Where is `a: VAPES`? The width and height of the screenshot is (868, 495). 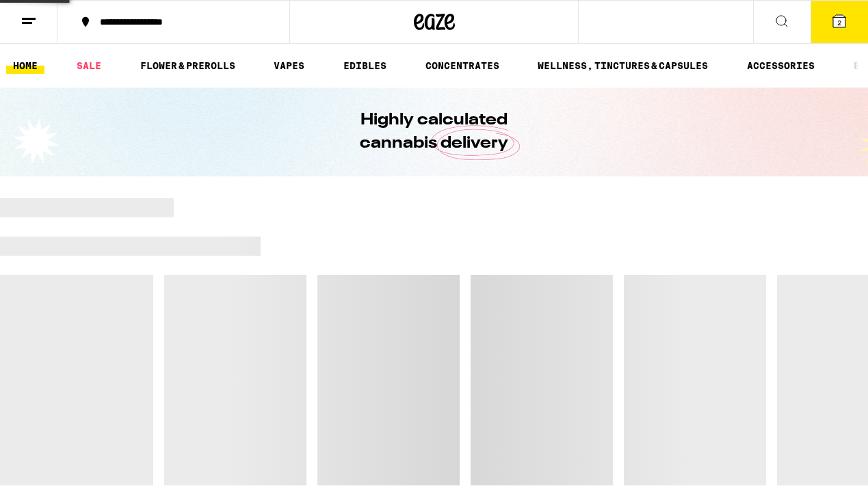
a: VAPES is located at coordinates (289, 66).